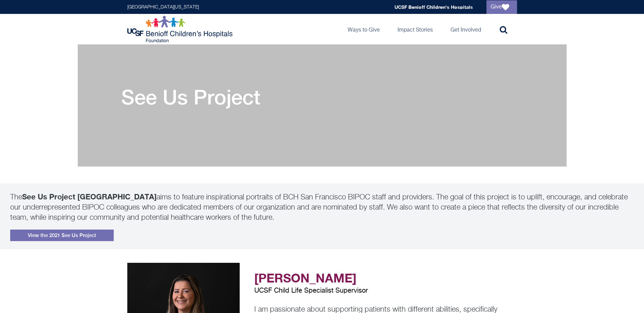 Image resolution: width=644 pixels, height=313 pixels. What do you see at coordinates (416, 29) in the screenshot?
I see `a: Impact Stories` at bounding box center [416, 29].